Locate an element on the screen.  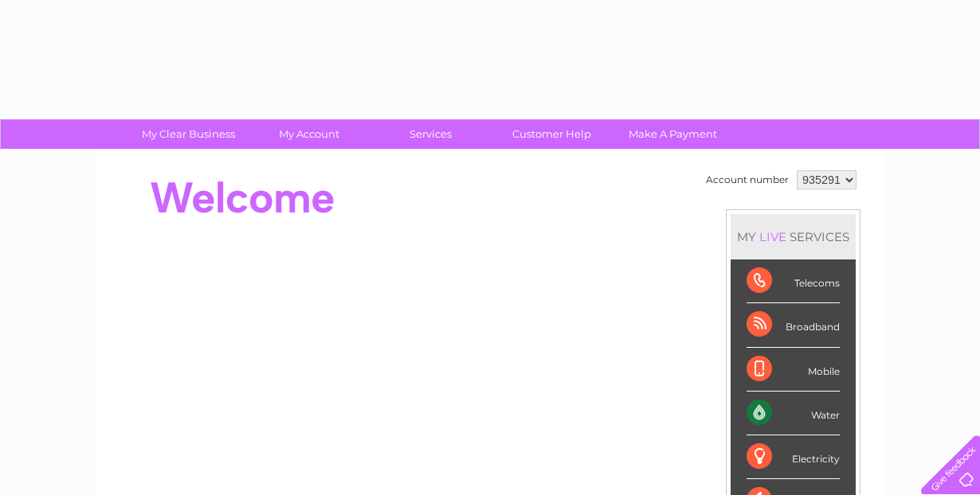
div: MY SERVICES is located at coordinates (793, 237).